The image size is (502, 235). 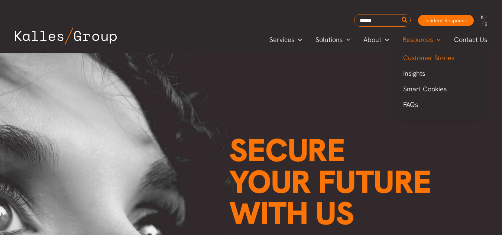 What do you see at coordinates (330, 182) in the screenshot?
I see `span: Secure your future with us` at bounding box center [330, 182].